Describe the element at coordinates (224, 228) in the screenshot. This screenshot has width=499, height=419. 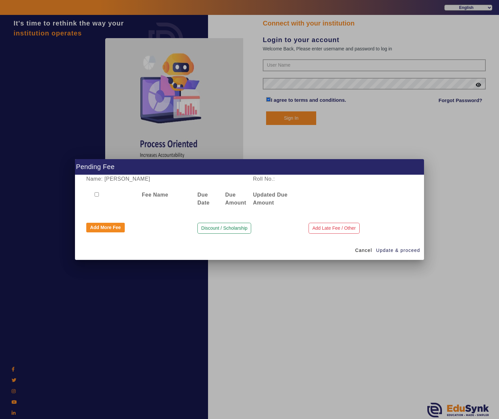
I see `button: Discount / Scholarship` at that location.